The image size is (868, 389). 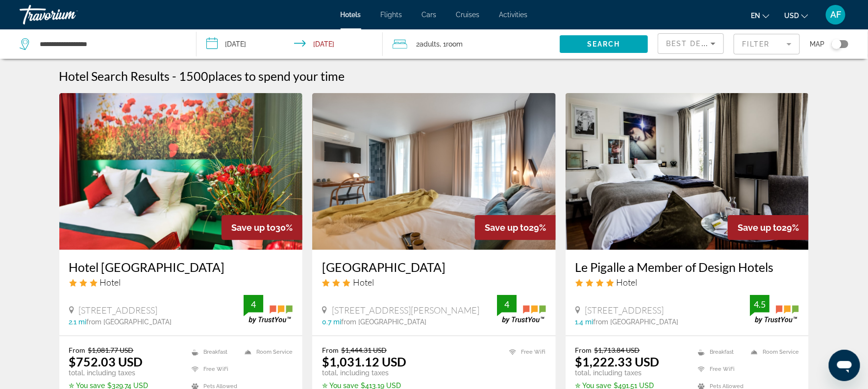 What do you see at coordinates (836, 15) in the screenshot?
I see `button: User Menu` at bounding box center [836, 15].